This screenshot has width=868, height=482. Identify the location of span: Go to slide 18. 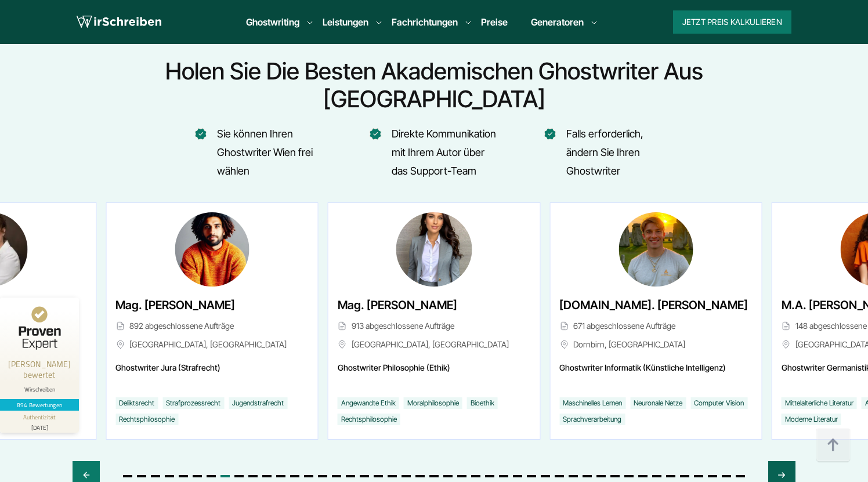
(365, 476).